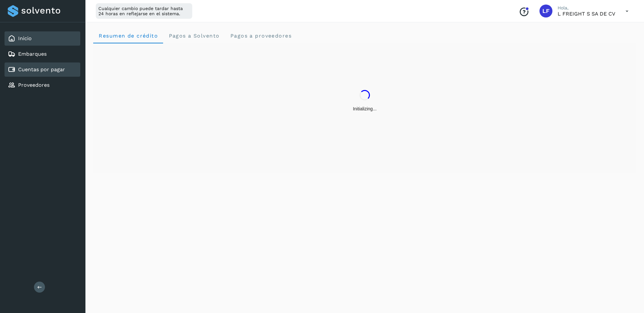 Image resolution: width=644 pixels, height=313 pixels. What do you see at coordinates (43, 85) in the screenshot?
I see `div: Proveedores` at bounding box center [43, 85].